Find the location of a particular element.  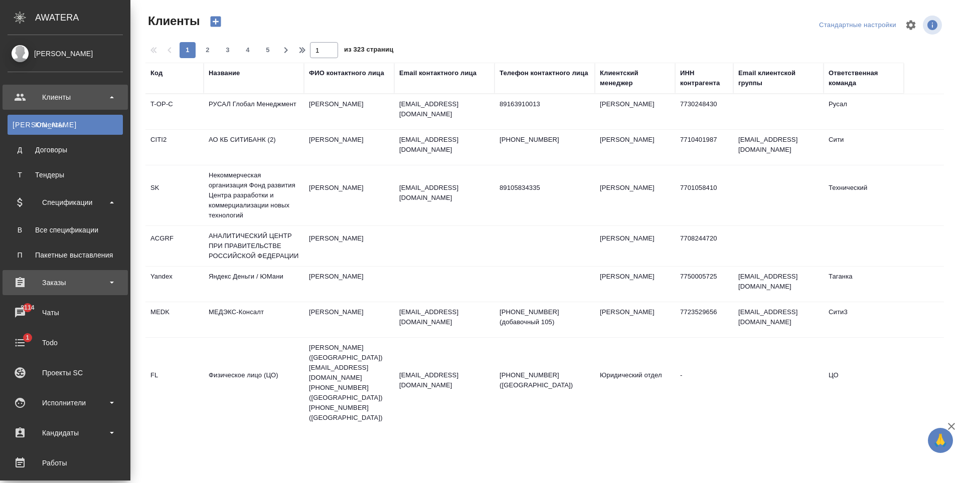

div: Проекты SC is located at coordinates (65, 373).